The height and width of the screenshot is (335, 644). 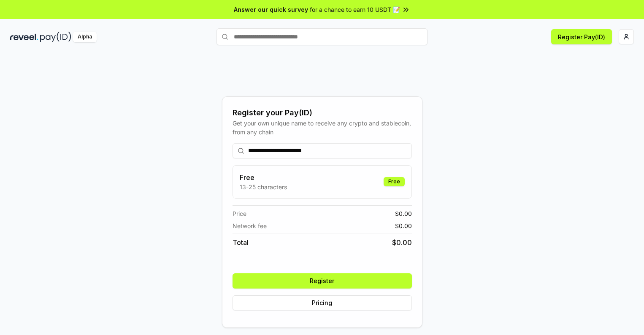 I want to click on span: Total, so click(x=240, y=243).